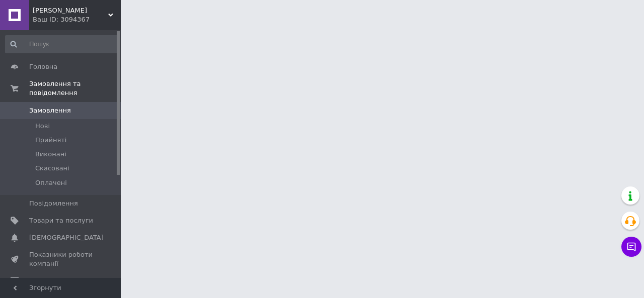  I want to click on input: Пошук, so click(62, 44).